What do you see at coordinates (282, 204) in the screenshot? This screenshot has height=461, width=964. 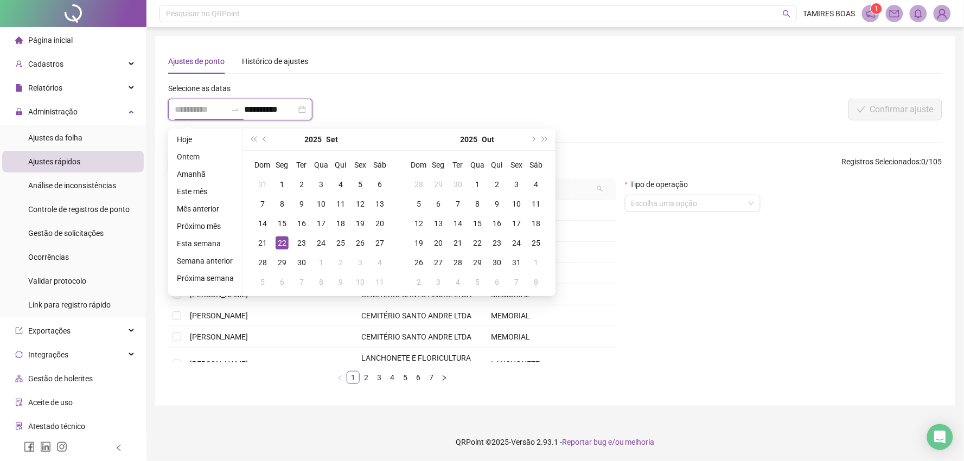 I see `div: 8` at bounding box center [282, 204].